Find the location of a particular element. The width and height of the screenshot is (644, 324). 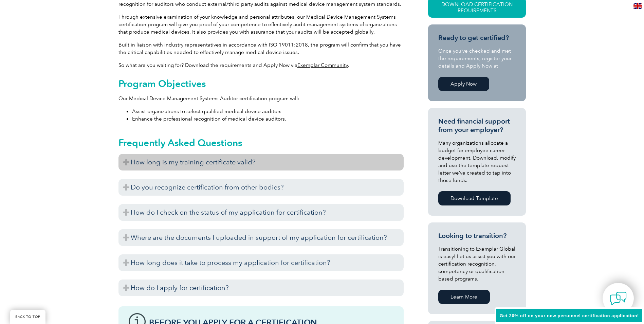

h3: How long is my training certificate valid? is located at coordinates (261, 162).